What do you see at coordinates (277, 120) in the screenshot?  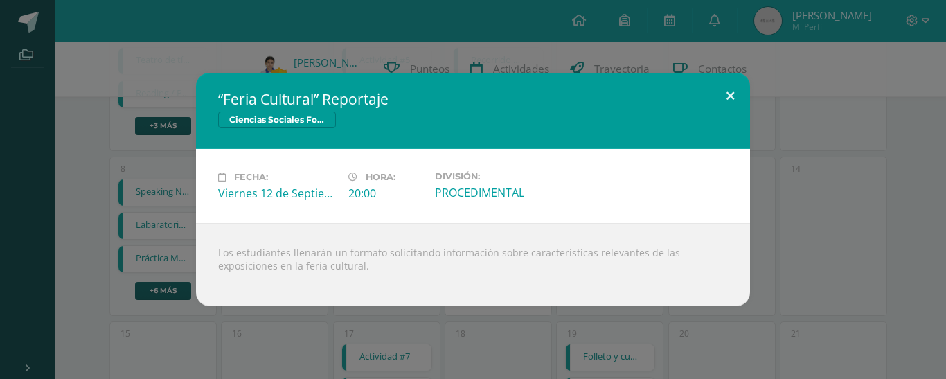 I see `span: Ciencias Sociales Formación Ciudadana e Interculturalidad` at bounding box center [277, 120].